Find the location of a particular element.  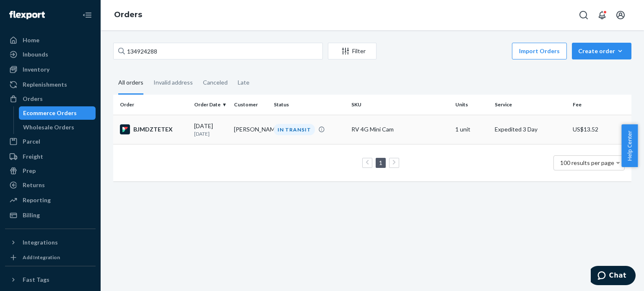

a: Returns is located at coordinates (50, 186).